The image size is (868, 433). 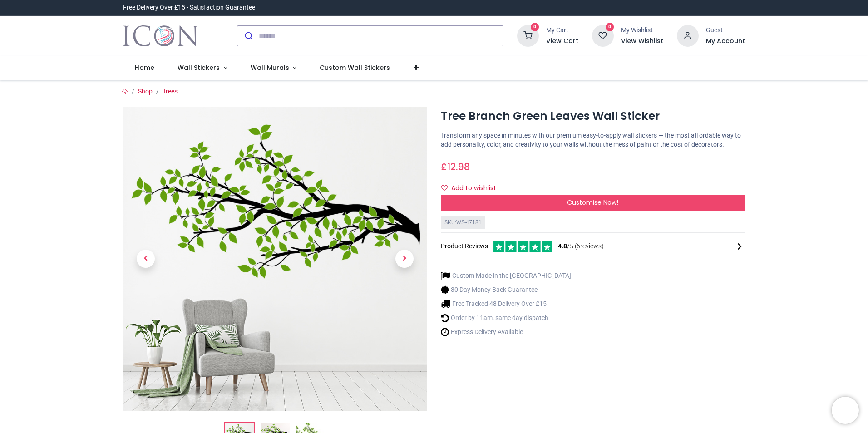 I want to click on span: Wall Stickers, so click(x=198, y=67).